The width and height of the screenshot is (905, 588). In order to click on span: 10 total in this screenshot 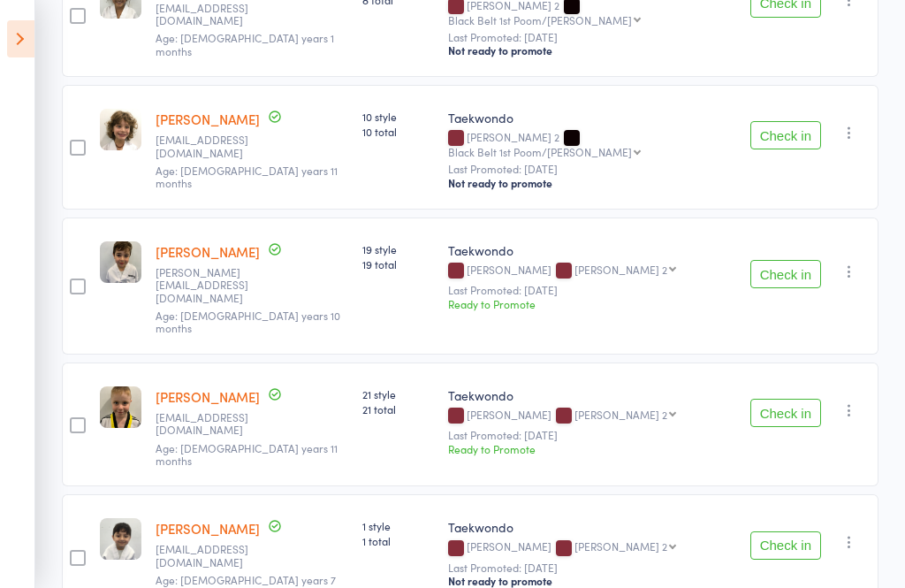, I will do `click(399, 131)`.